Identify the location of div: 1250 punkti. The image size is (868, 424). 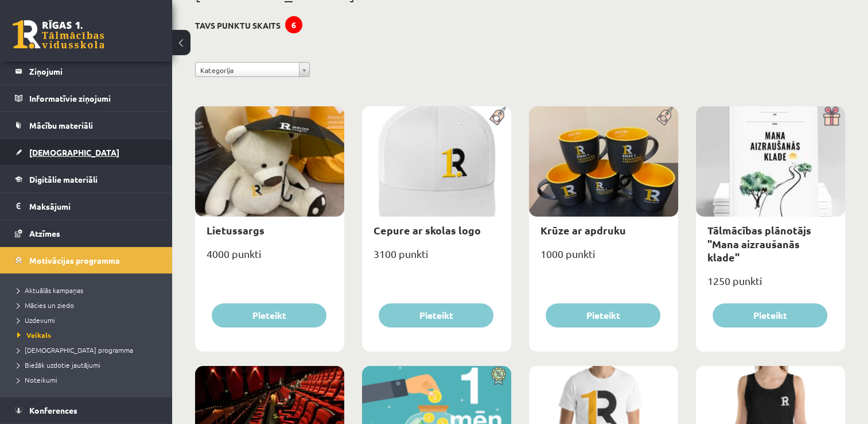
(771, 285).